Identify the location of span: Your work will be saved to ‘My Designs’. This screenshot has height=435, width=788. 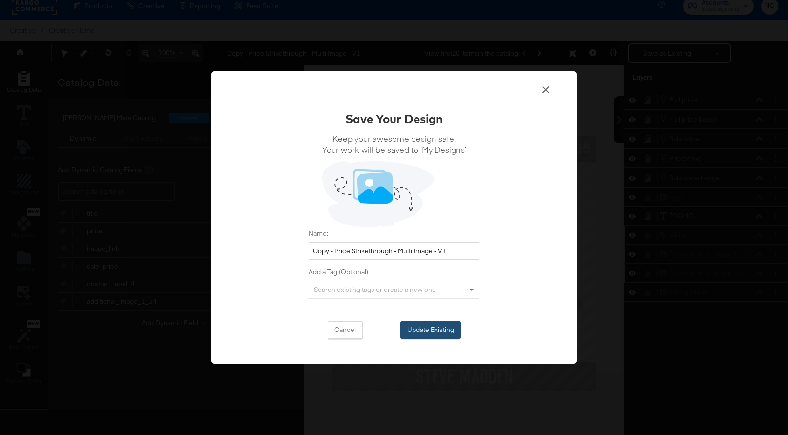
(394, 149).